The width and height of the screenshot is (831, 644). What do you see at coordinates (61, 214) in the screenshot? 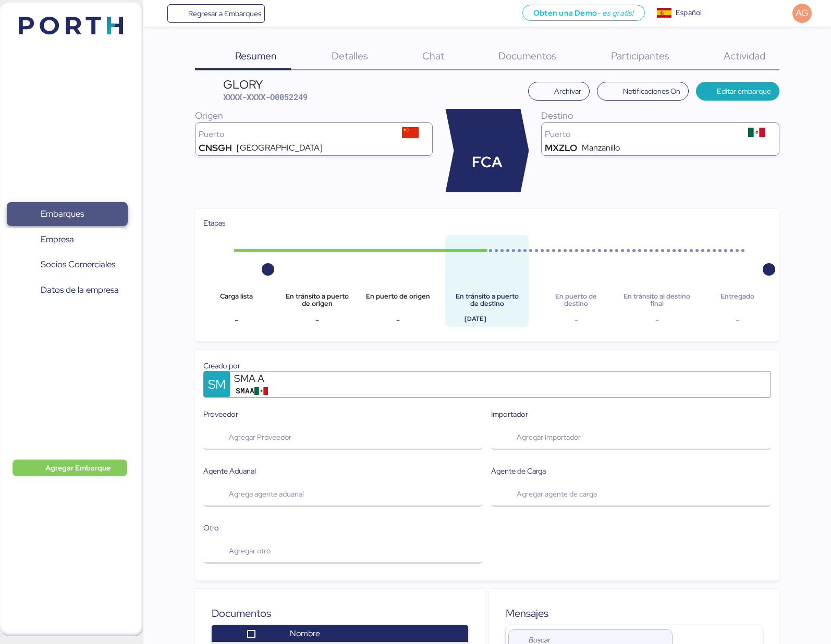
I see `span: Embarques` at bounding box center [61, 214].